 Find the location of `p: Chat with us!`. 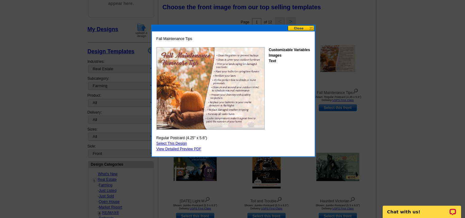

p: Chat with us! is located at coordinates (39, 13).